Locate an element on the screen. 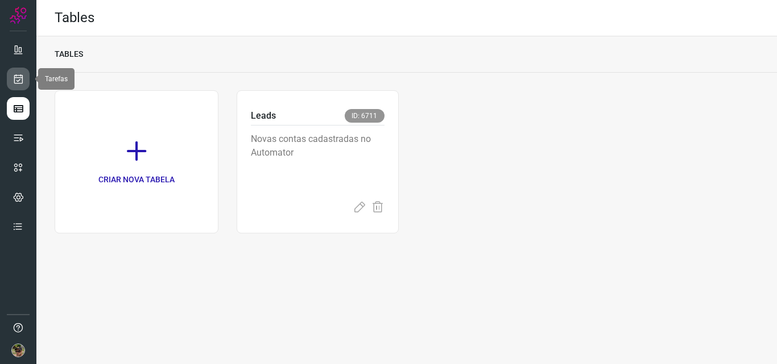 The image size is (777, 364). img: Logo is located at coordinates (18, 15).